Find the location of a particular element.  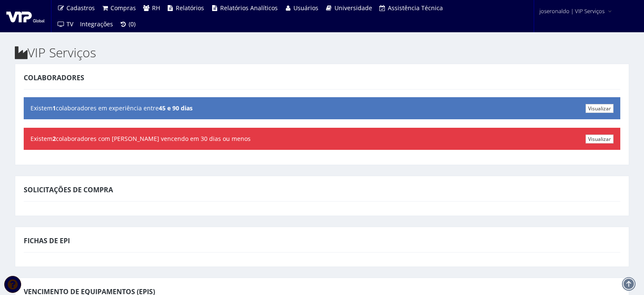

b: 2 is located at coordinates (54, 139).